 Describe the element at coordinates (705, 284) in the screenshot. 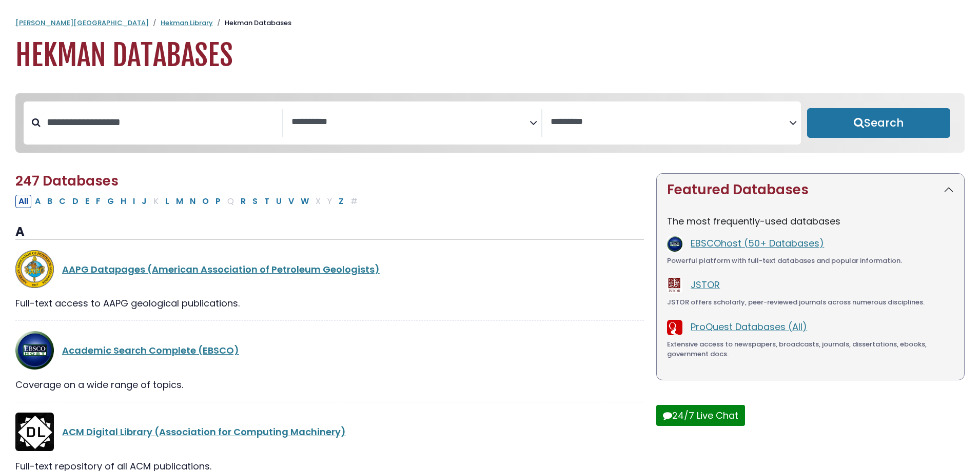

I see `a: JSTOR` at that location.